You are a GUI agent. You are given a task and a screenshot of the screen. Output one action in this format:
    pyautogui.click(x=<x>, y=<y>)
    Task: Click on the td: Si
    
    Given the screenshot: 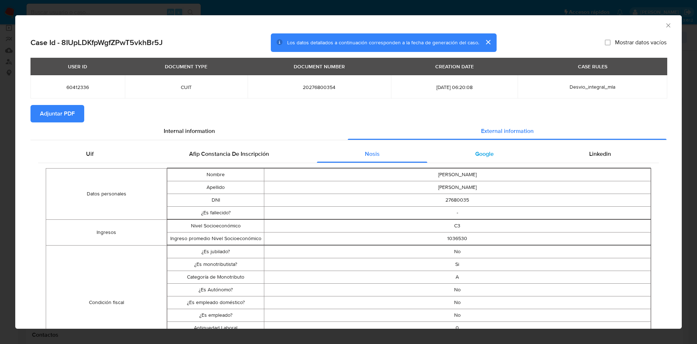 What is the action you would take?
    pyautogui.click(x=457, y=264)
    